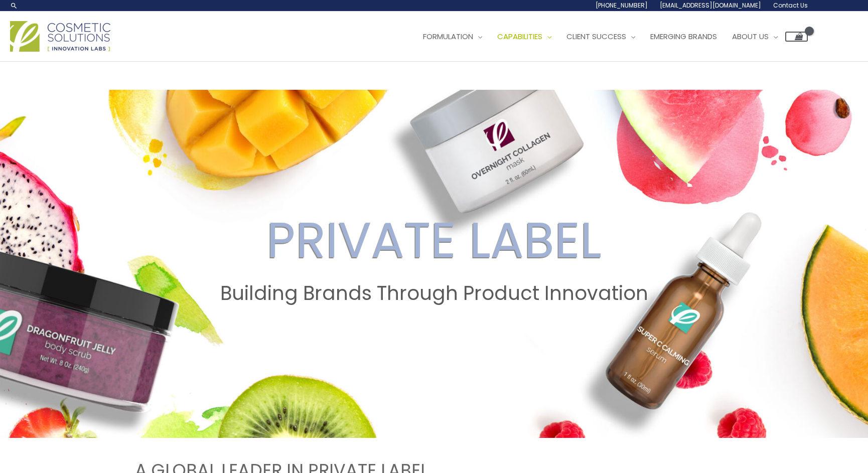 This screenshot has width=868, height=473. I want to click on span: Client Success, so click(596, 36).